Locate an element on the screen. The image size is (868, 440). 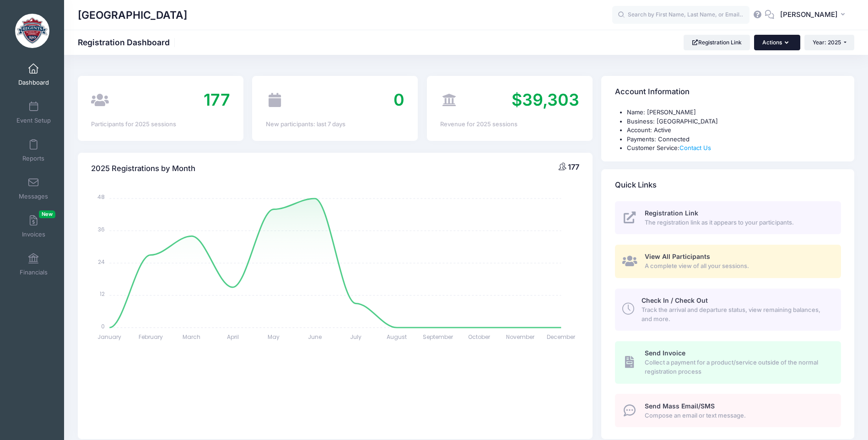
span: View All Participants is located at coordinates (677, 256).